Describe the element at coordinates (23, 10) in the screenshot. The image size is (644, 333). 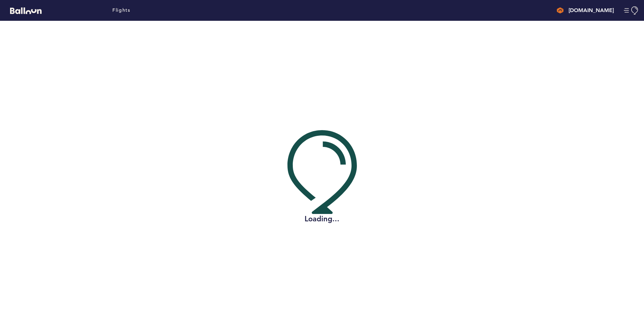
I see `a: Balloon` at that location.